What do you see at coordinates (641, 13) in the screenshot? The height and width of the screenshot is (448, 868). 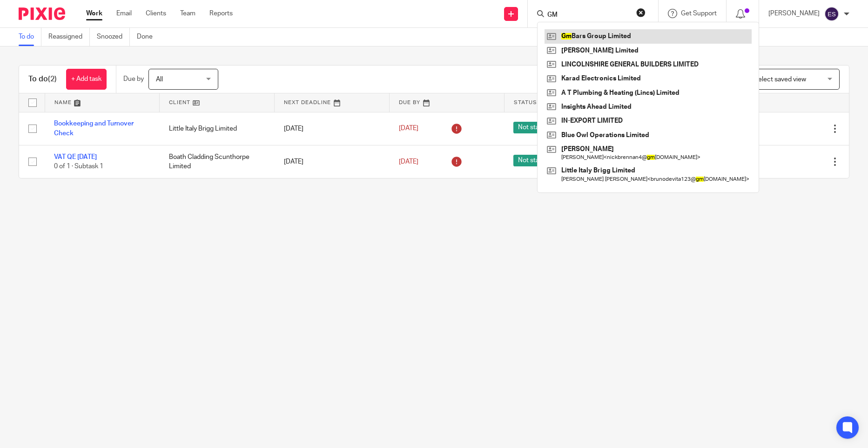 I see `button: Clear` at bounding box center [641, 13].